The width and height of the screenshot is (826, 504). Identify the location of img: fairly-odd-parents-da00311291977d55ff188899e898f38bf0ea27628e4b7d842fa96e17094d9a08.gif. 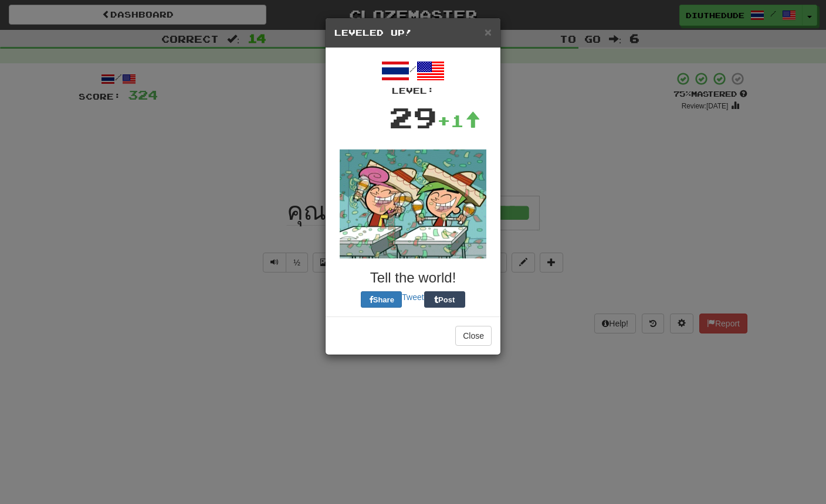
(413, 204).